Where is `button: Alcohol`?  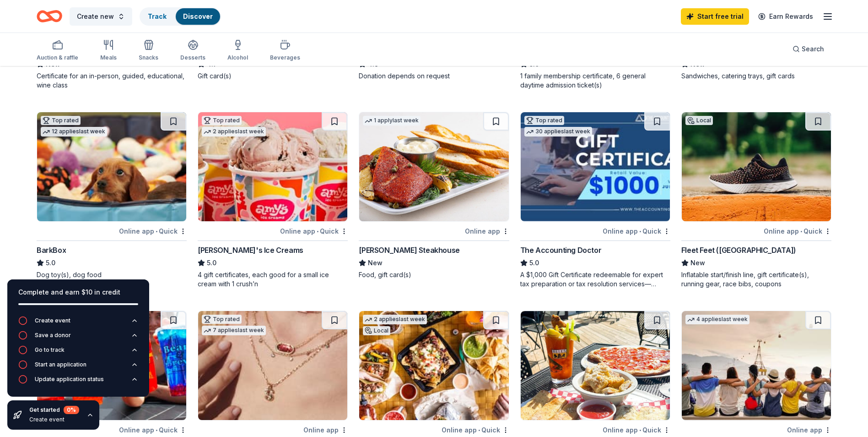 button: Alcohol is located at coordinates (237, 51).